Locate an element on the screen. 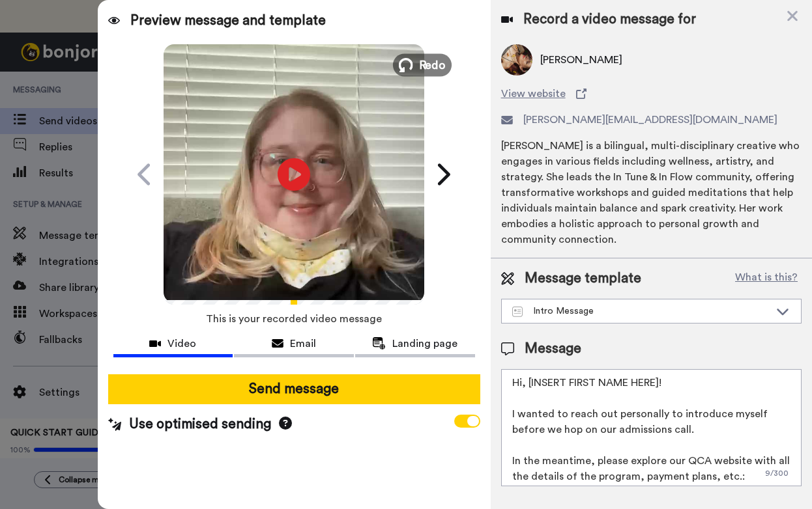 Image resolution: width=812 pixels, height=509 pixels. span: Landing page is located at coordinates (425, 344).